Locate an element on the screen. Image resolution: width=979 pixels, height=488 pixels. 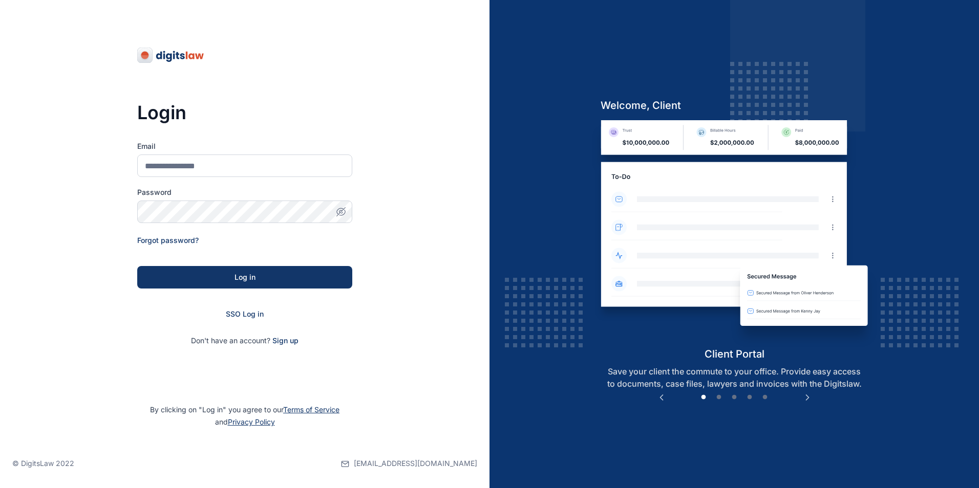
p: Don't have an account? is located at coordinates (245, 341).